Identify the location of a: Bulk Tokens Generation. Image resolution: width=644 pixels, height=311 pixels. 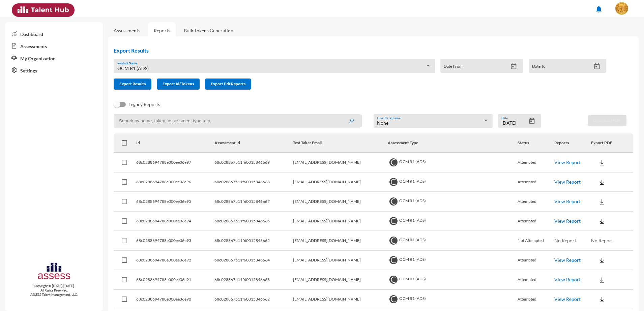
(209, 30).